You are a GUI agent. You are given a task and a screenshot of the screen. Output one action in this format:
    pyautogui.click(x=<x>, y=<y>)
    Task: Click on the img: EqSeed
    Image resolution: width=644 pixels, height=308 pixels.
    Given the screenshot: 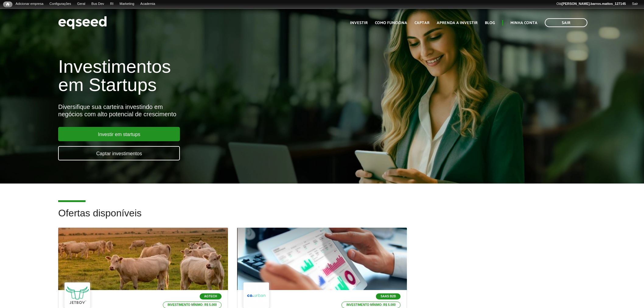 What is the action you would take?
    pyautogui.click(x=82, y=22)
    